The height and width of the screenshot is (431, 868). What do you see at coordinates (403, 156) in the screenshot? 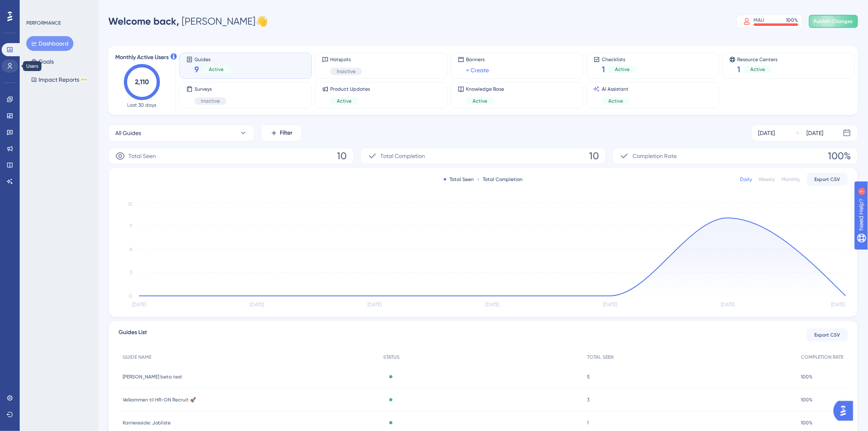
I see `span: Total Completion` at bounding box center [403, 156].